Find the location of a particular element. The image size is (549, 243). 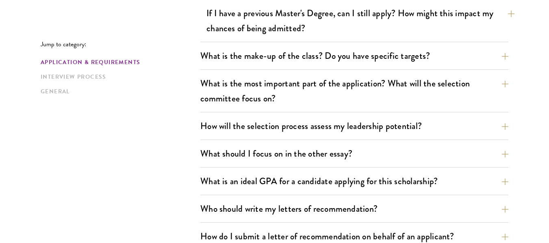

button: Who should write my letters of recommendation? is located at coordinates (354, 209).